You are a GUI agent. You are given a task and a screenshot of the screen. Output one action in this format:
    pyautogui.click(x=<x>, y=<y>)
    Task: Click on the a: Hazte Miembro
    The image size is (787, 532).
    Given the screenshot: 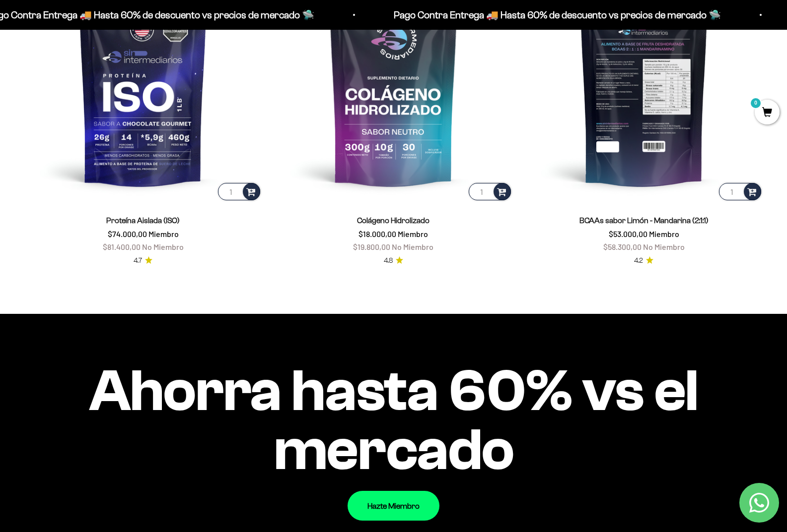 What is the action you would take?
    pyautogui.click(x=393, y=506)
    